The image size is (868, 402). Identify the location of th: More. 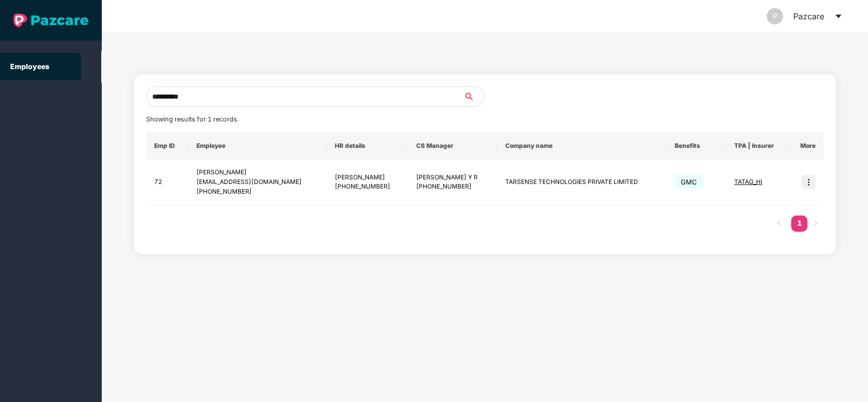
(807, 146).